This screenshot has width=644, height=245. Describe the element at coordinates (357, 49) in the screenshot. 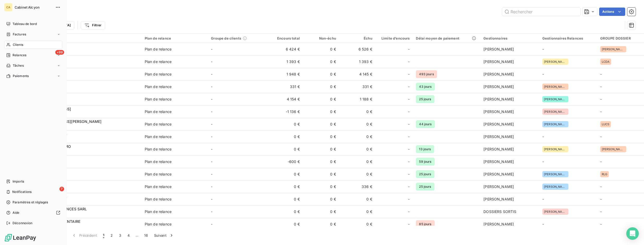

I see `td: 6 526 €` at that location.